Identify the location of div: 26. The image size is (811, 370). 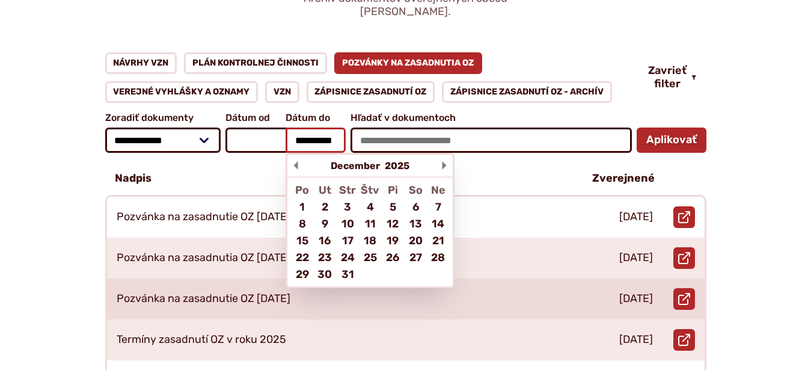
(393, 257).